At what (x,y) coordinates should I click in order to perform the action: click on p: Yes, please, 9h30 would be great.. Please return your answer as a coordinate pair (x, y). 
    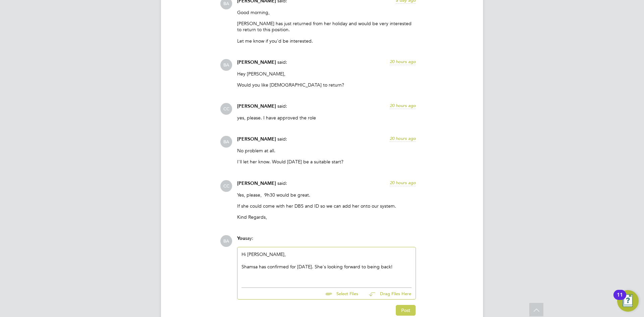
    Looking at the image, I should click on (326, 195).